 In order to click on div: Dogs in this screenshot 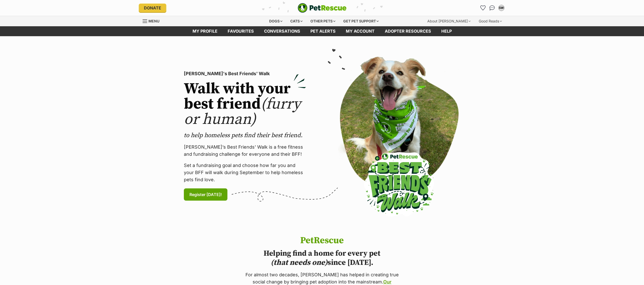, I will do `click(276, 21)`.